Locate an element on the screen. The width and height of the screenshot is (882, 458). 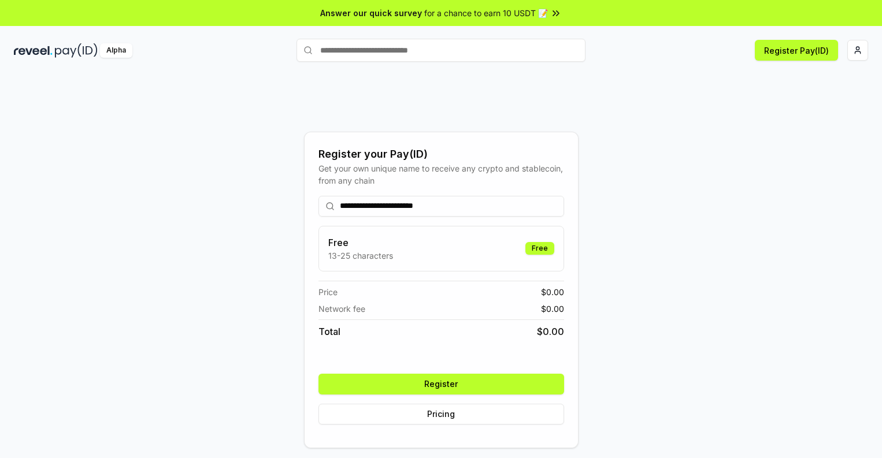
span: for a chance to earn 10 USDT 📝 is located at coordinates (486, 13).